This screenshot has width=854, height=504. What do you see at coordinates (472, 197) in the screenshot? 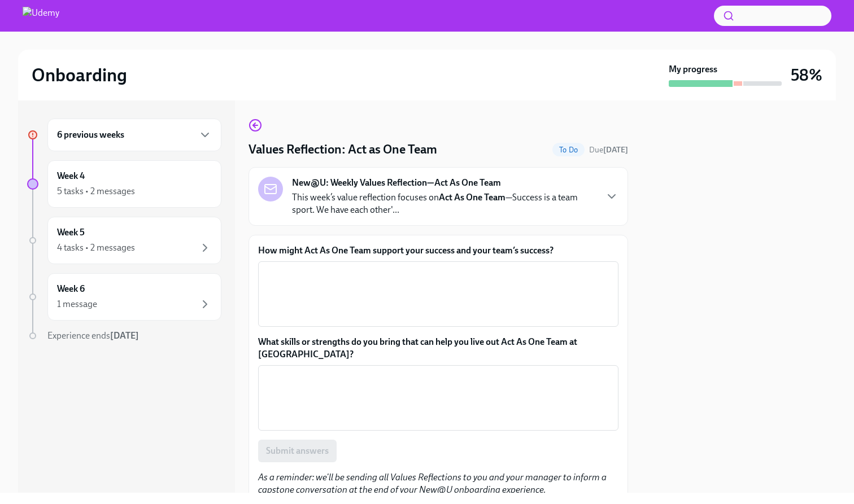
I see `strong: Act As One Team` at bounding box center [472, 197].